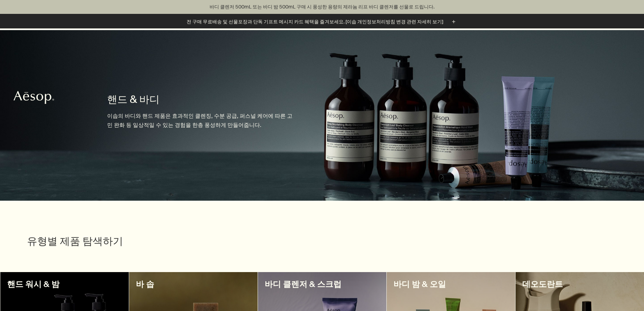  What do you see at coordinates (194, 284) in the screenshot?
I see `h3: 바 솝` at bounding box center [194, 284].